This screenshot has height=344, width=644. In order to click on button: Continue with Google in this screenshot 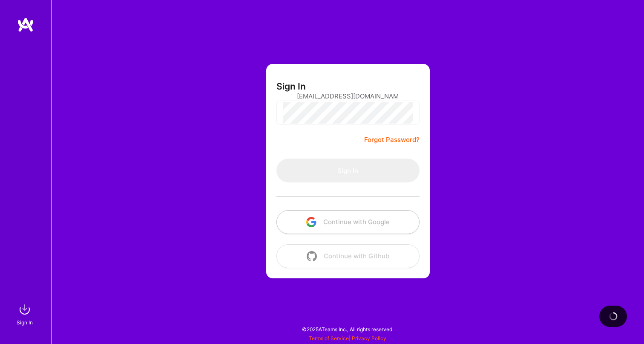, I will do `click(348, 222)`.